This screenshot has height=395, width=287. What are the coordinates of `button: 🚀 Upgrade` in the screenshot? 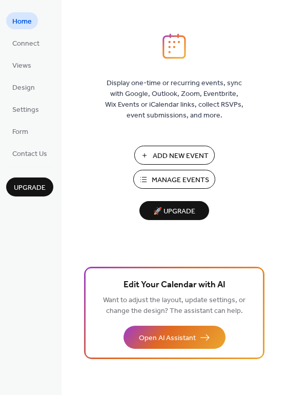 It's located at (174, 210).